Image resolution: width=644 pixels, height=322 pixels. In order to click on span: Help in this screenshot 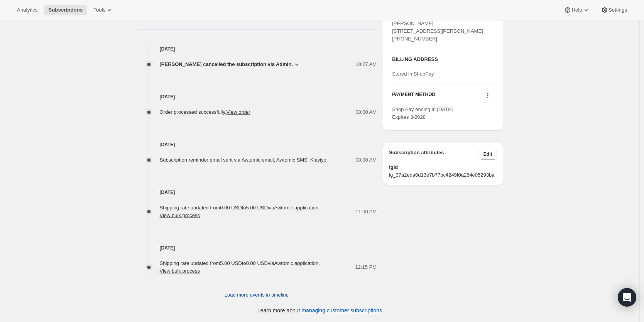, I will do `click(576, 10)`.